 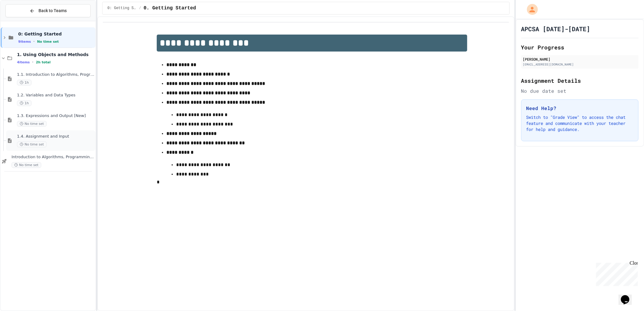 I want to click on span: 1.3. Expressions and Output [New], so click(x=56, y=116).